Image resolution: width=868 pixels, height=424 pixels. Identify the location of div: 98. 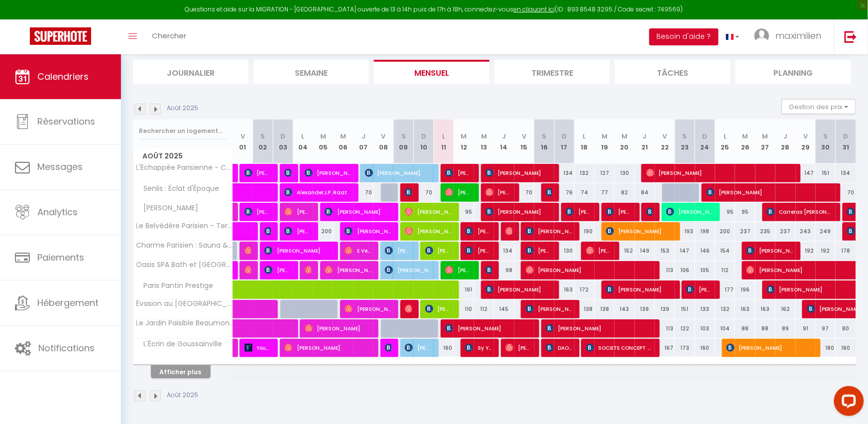
(504, 270).